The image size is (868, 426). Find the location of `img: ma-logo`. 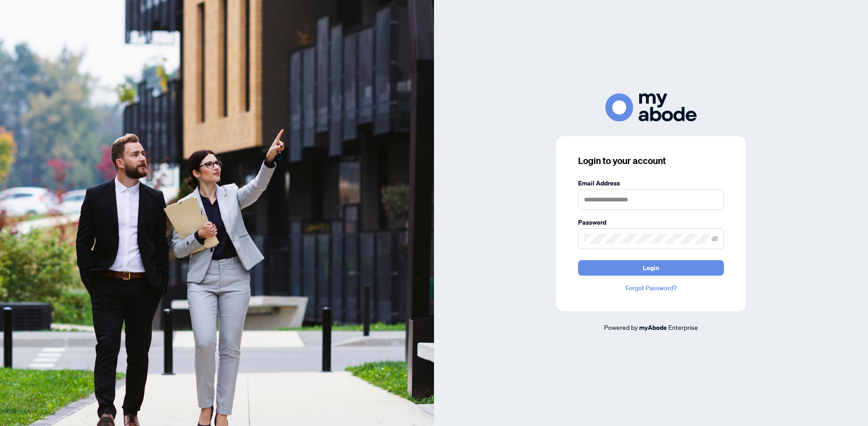

img: ma-logo is located at coordinates (651, 107).